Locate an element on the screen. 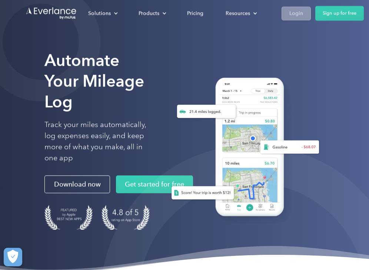  img: Everlance, mileage tracker app, expense tracking app is located at coordinates (243, 149).